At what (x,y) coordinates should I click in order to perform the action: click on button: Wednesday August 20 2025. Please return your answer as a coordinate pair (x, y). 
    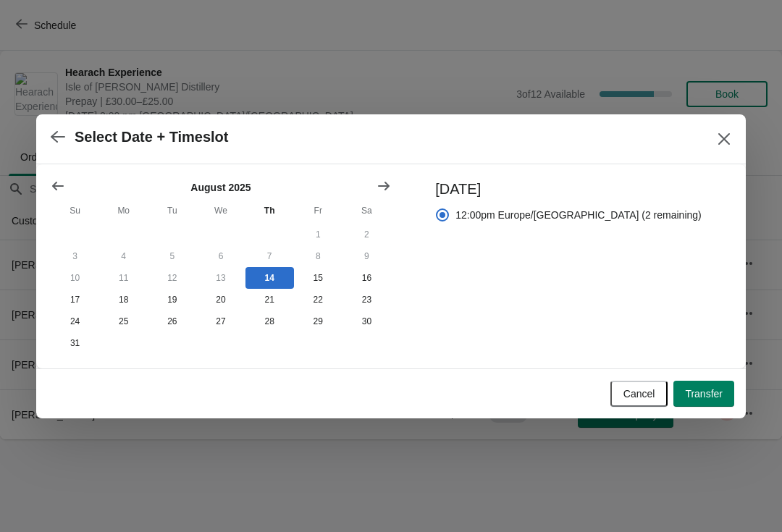
    Looking at the image, I should click on (220, 299).